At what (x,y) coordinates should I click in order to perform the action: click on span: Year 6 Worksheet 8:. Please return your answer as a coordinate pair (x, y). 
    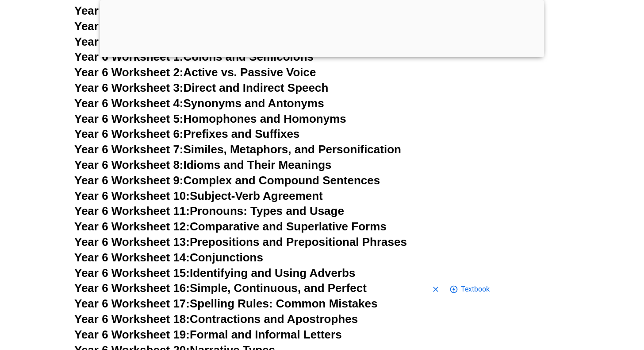
    Looking at the image, I should click on (128, 164).